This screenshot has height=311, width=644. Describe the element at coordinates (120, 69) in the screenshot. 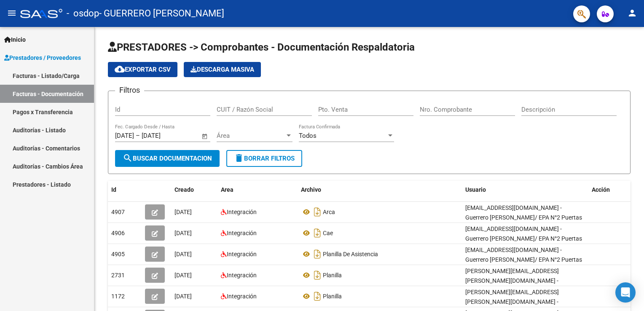

I see `mat-icon: cloud_download` at that location.